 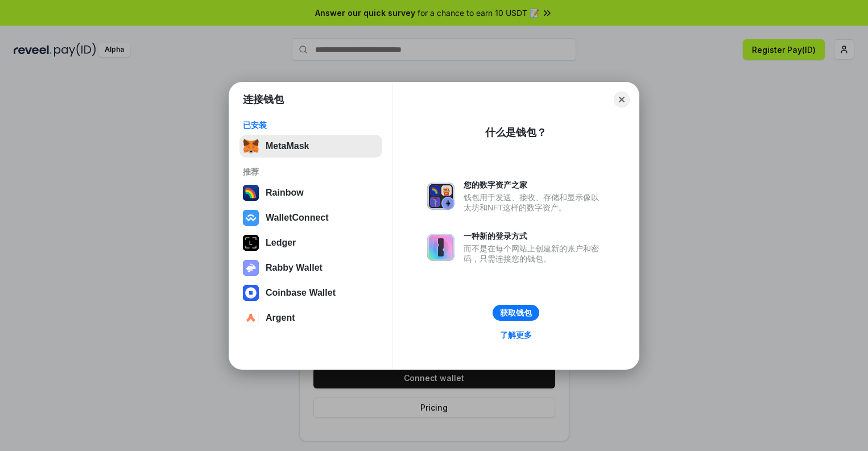 I want to click on button: Argent, so click(x=310, y=318).